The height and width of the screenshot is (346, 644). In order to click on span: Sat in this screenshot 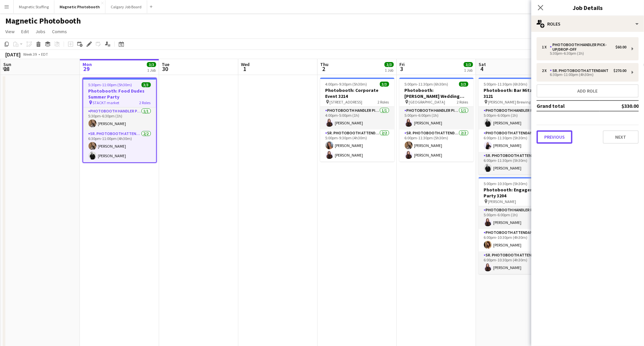, I will do `click(482, 65)`.